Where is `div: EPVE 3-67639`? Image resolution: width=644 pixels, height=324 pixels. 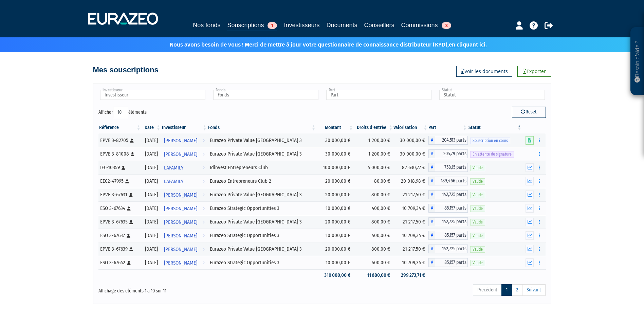
div: EPVE 3-67639 is located at coordinates (120, 249).